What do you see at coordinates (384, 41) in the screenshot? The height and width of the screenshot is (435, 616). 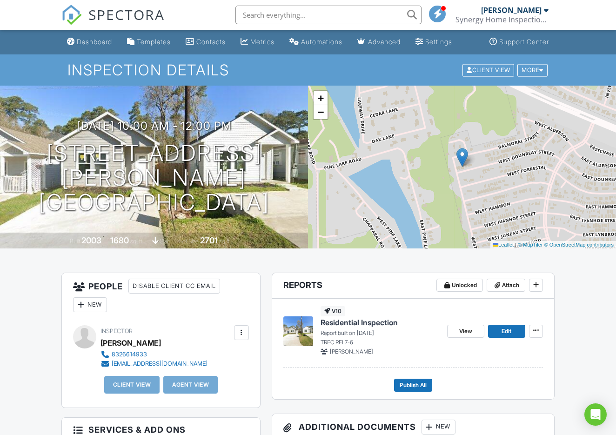 I see `div: Advanced` at bounding box center [384, 41].